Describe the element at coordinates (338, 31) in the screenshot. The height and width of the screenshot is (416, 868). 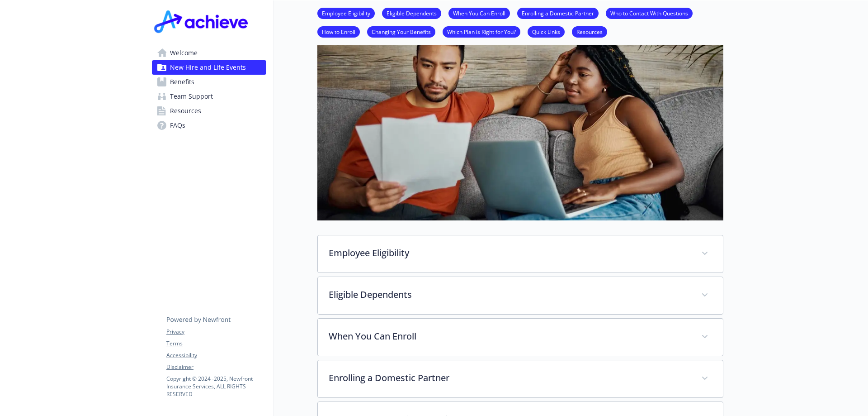
I see `a: How to Enroll` at that location.